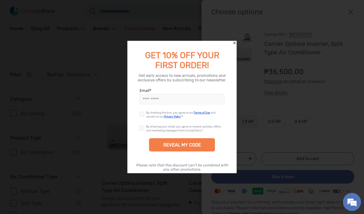  I want to click on label: Email, so click(182, 90).